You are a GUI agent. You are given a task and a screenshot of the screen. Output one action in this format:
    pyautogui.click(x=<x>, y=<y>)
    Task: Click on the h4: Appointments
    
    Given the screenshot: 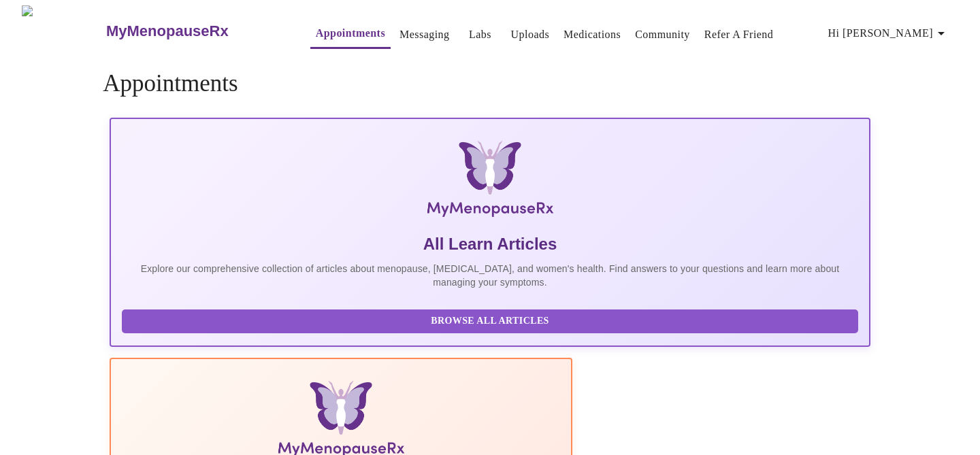 What is the action you would take?
    pyautogui.click(x=490, y=84)
    